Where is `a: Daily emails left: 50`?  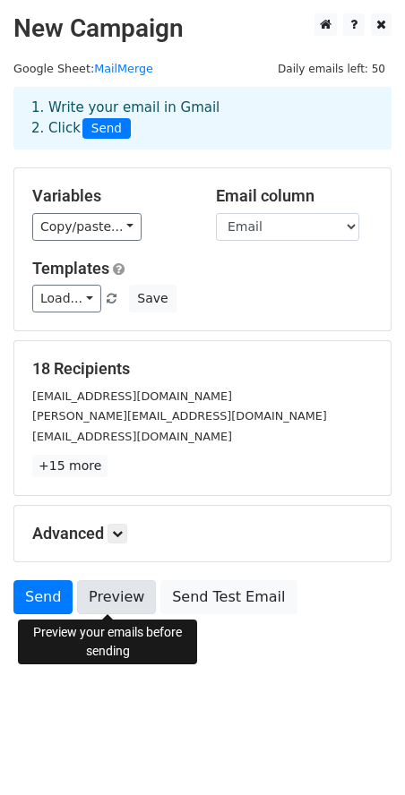 a: Daily emails left: 50 is located at coordinates (331, 68).